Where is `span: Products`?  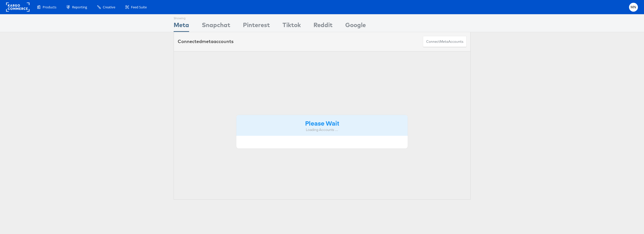
span: Products is located at coordinates (49, 7).